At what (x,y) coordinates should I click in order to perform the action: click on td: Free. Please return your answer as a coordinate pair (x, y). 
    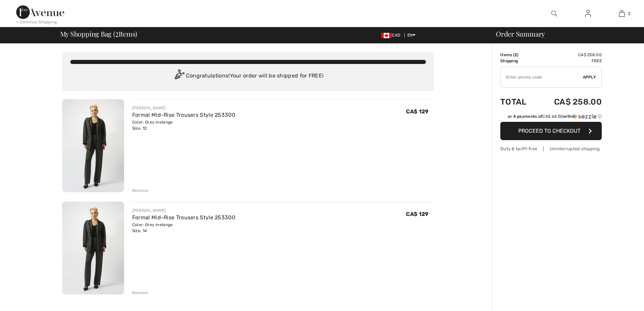
    Looking at the image, I should click on (569, 61).